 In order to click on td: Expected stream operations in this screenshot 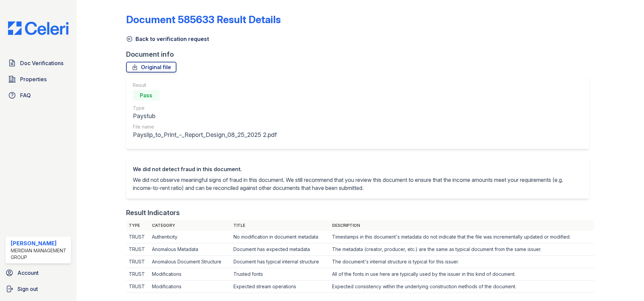, I will do `click(280, 287)`.